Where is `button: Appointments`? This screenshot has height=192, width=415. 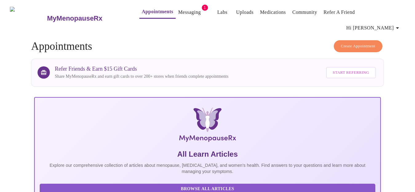
button: Appointments is located at coordinates (158, 12).